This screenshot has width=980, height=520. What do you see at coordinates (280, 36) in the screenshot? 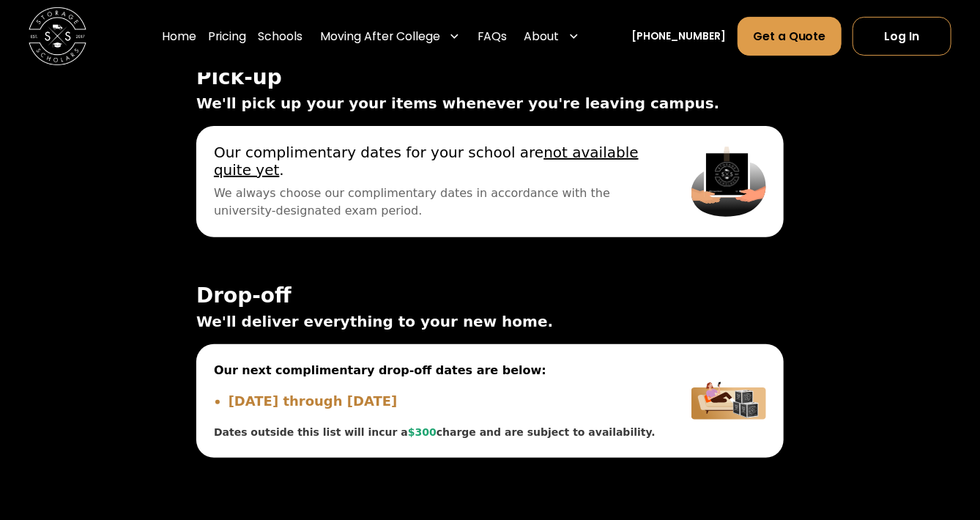
I see `a: Schools` at bounding box center [280, 36].